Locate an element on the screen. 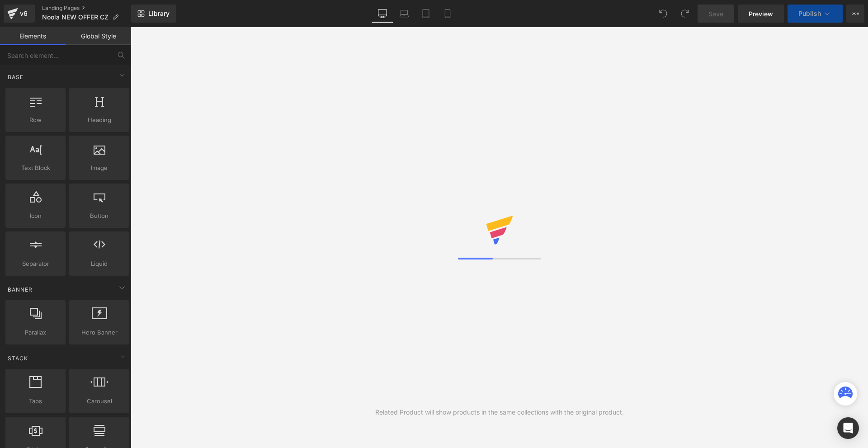  a: Desktop is located at coordinates (382, 14).